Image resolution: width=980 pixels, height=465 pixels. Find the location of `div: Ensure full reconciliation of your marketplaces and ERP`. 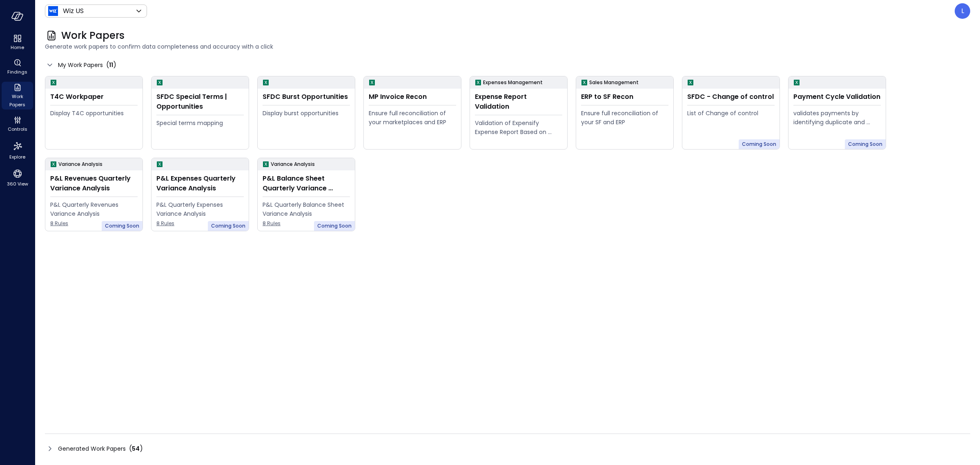

div: Ensure full reconciliation of your marketplaces and ERP is located at coordinates (412, 118).